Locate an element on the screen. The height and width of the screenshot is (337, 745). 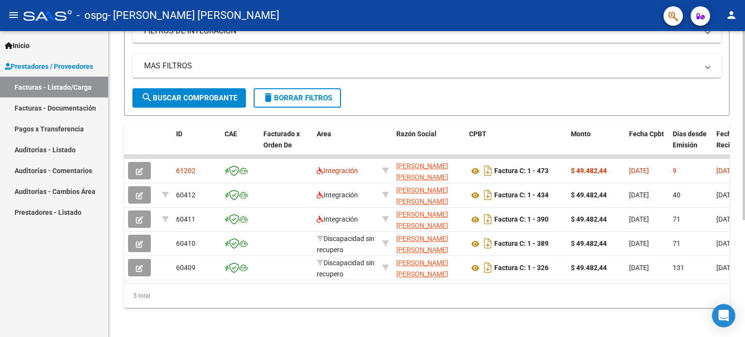
mat-icon: search is located at coordinates (147, 97).